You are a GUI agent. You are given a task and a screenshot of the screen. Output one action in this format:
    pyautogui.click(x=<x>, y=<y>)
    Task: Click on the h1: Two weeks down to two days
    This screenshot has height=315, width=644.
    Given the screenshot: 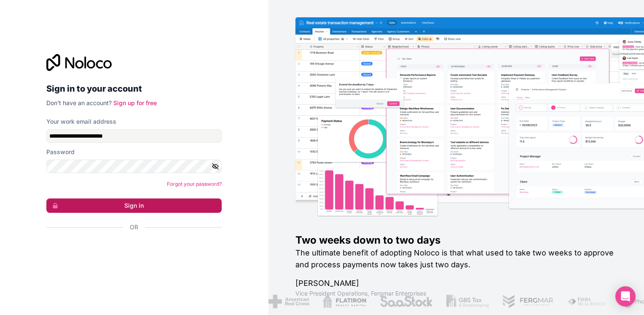 What is the action you would take?
    pyautogui.click(x=456, y=240)
    